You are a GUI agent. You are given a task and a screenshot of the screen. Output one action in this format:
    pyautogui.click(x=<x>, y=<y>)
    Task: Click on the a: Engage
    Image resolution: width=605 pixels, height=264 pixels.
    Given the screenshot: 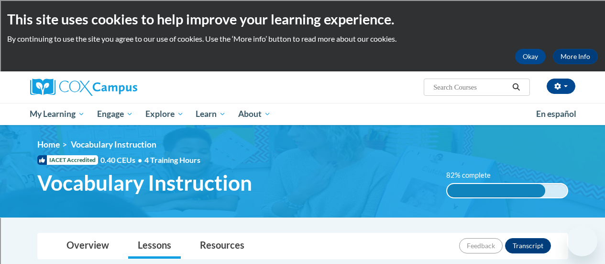 What is the action you would take?
    pyautogui.click(x=115, y=114)
    